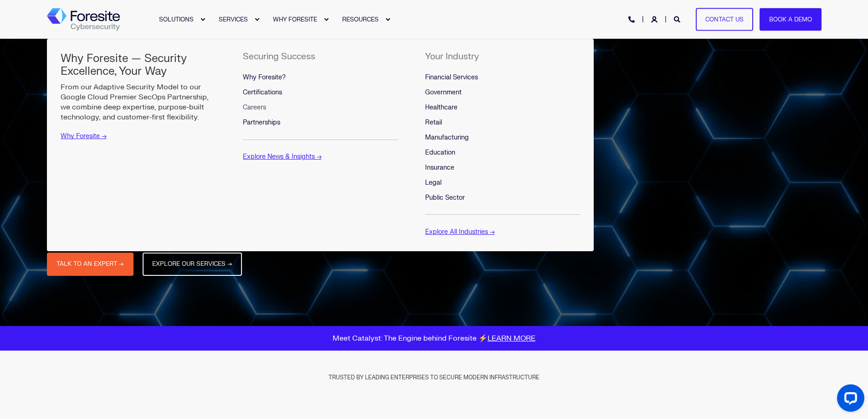 Image resolution: width=868 pixels, height=419 pixels. What do you see at coordinates (192, 264) in the screenshot?
I see `a: EXPLORE OUR SERVICES →` at bounding box center [192, 264].